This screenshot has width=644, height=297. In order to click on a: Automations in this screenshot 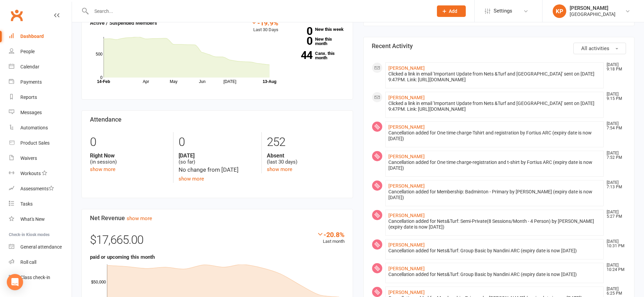, I will do `click(40, 128)`.